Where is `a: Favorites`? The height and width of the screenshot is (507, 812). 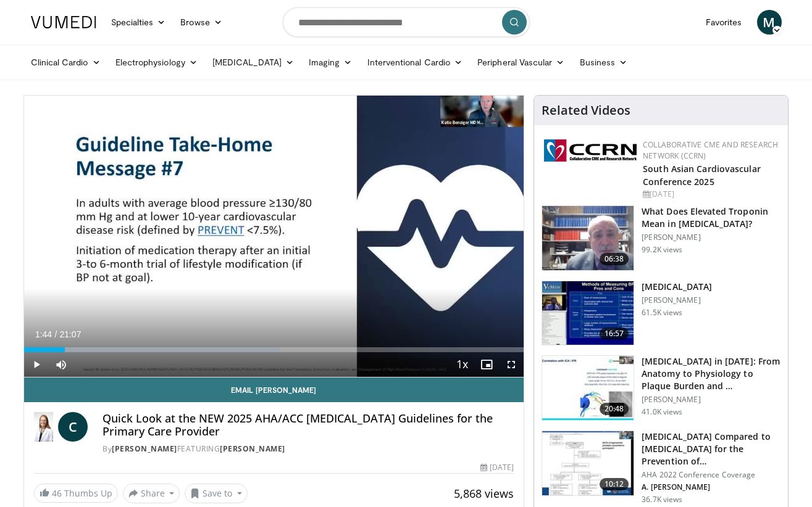
a: Favorites is located at coordinates (724, 22).